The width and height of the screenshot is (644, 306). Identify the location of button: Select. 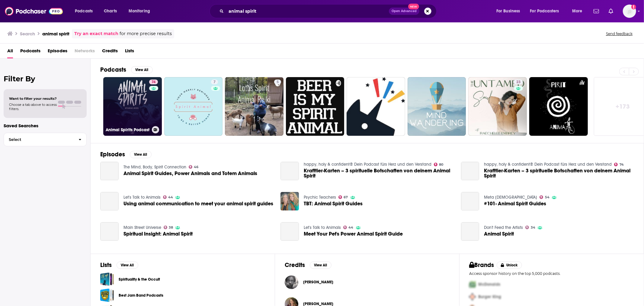
(45, 139).